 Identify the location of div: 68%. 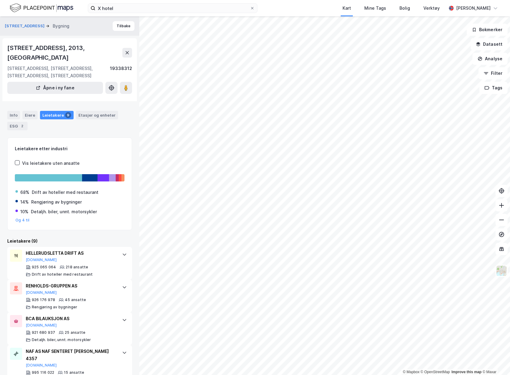
(25, 192).